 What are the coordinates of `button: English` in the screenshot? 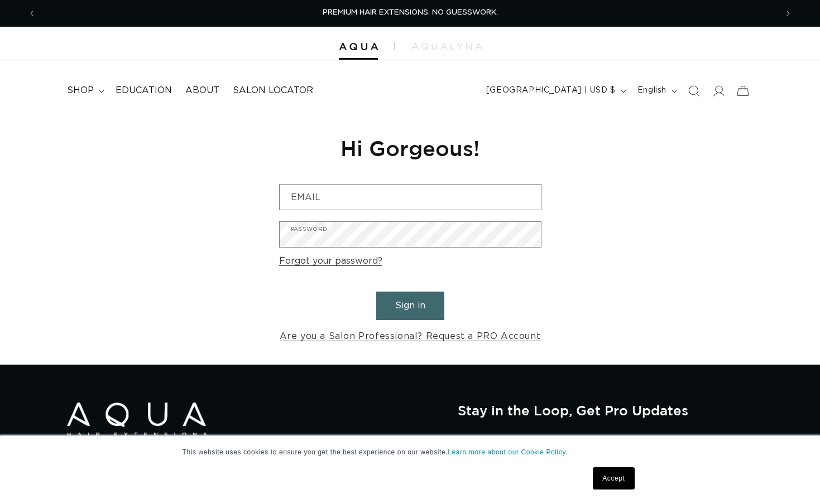 It's located at (656, 91).